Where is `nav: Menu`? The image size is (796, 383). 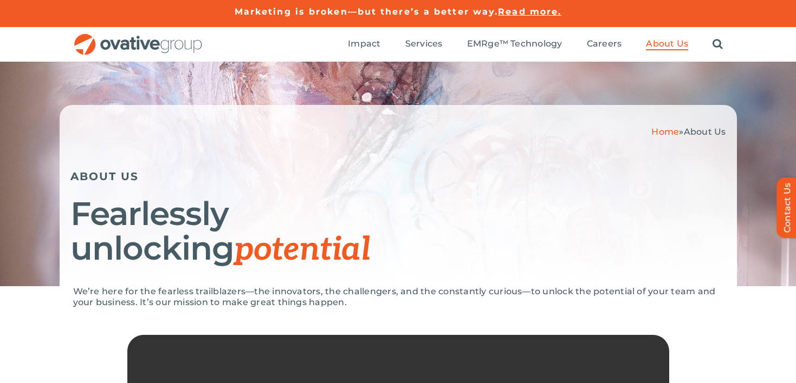 nav: Menu is located at coordinates (535, 44).